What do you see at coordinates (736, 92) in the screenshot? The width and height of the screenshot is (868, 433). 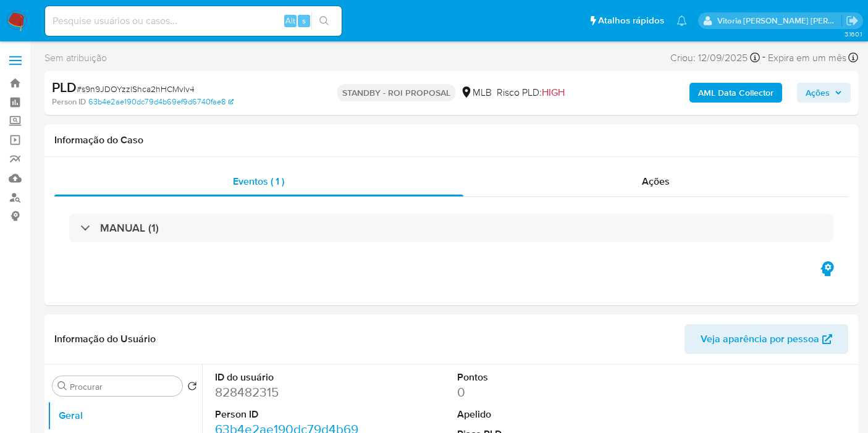 I see `b: AML Data Collector` at bounding box center [736, 92].